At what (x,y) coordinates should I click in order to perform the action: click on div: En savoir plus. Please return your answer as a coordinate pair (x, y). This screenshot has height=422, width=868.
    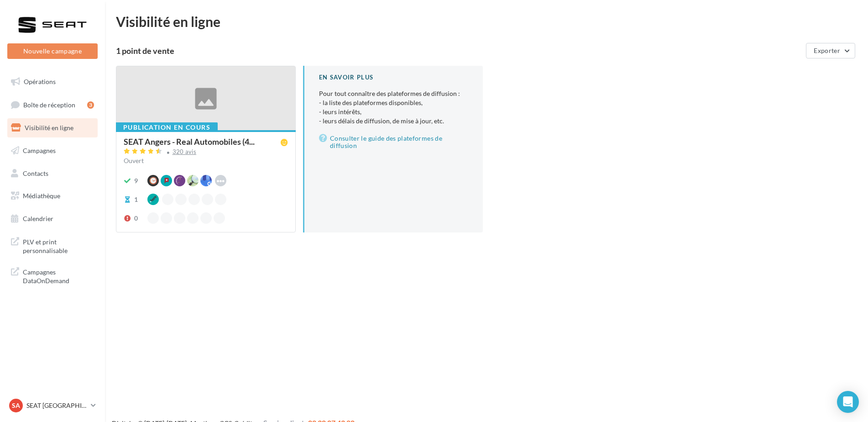
    Looking at the image, I should click on (393, 77).